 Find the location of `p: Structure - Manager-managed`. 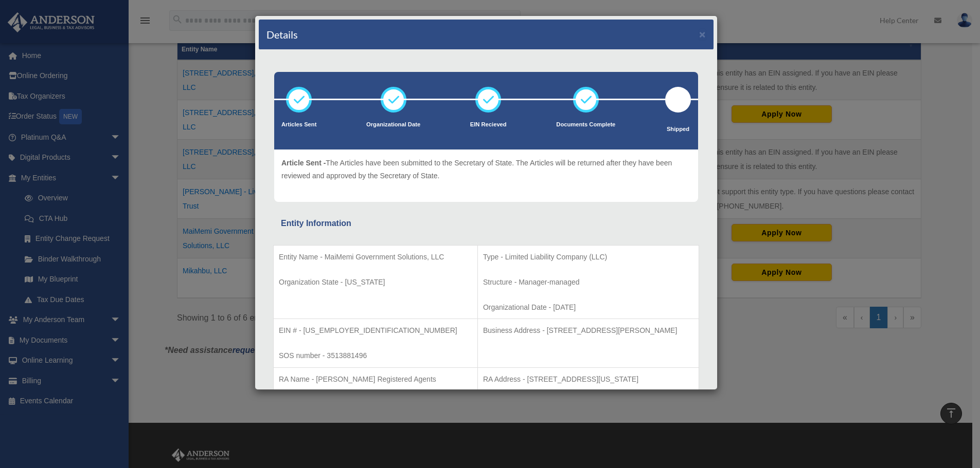

p: Structure - Manager-managed is located at coordinates (588, 282).